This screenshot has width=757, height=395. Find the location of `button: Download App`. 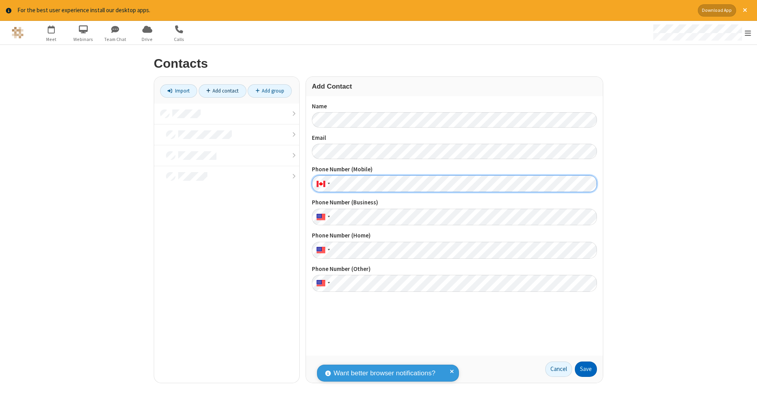

button: Download App is located at coordinates (717, 10).